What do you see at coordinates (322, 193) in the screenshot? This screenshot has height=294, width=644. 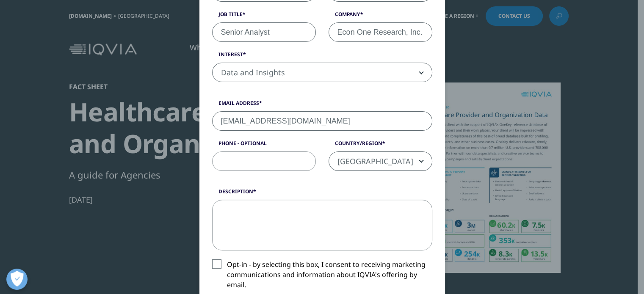 I see `label: Description` at bounding box center [322, 193].